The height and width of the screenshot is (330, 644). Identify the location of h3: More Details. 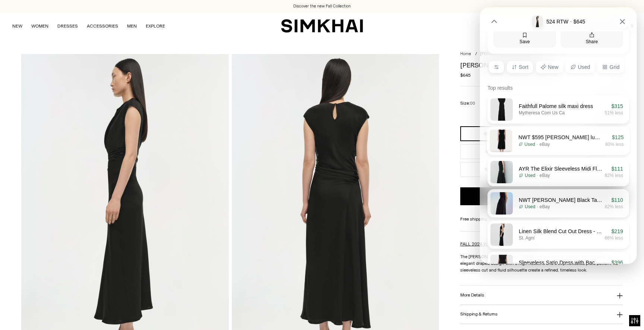
(471, 295).